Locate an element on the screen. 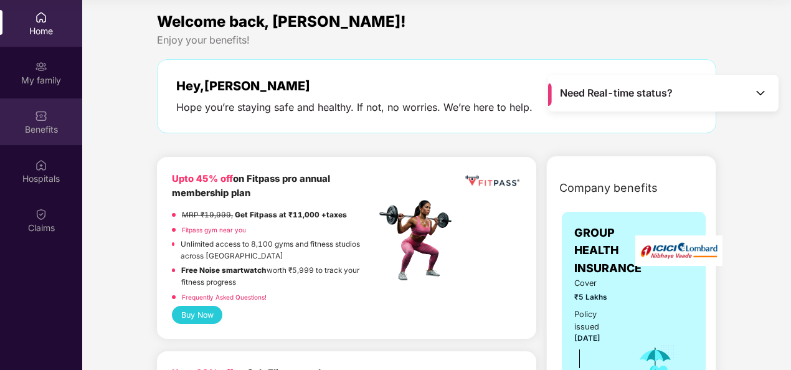  img: svg+xml;base64,PHN2ZyBpZD0iQ2xhaW0iIHhtbG5zPSJodHRwOi8vd3d3LnczLm9yZy8yMDAwL3N2ZyIgd2lkdGg9IjIwIi... is located at coordinates (41, 214).